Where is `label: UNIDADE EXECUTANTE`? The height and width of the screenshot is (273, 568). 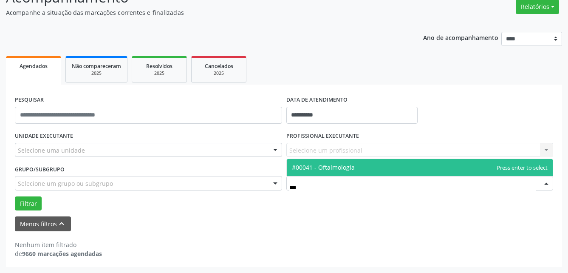 label: UNIDADE EXECUTANTE is located at coordinates (44, 136).